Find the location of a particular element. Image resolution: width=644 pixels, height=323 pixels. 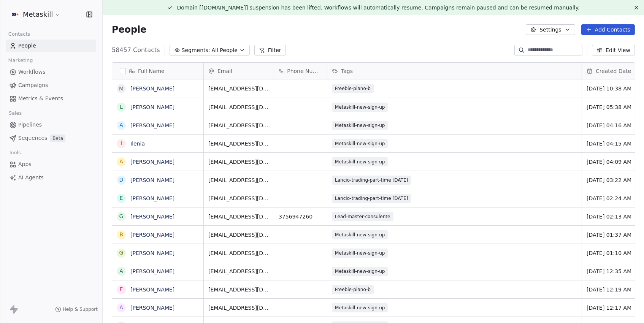

button: Edit View is located at coordinates (613, 50).